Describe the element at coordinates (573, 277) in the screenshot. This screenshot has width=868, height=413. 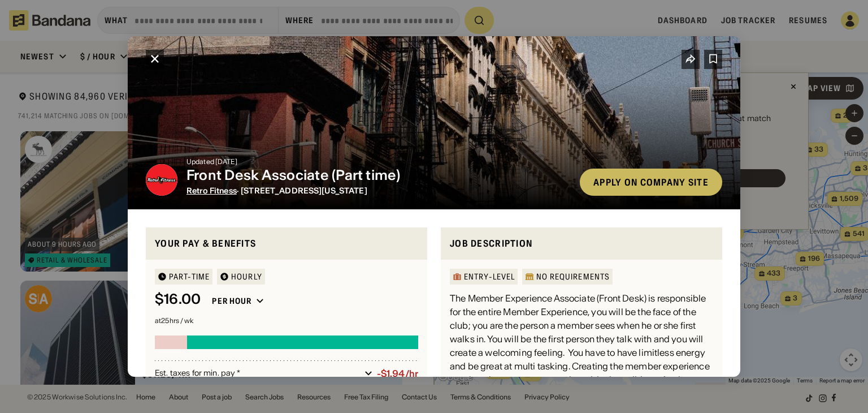
I see `div: No Requirements` at that location.